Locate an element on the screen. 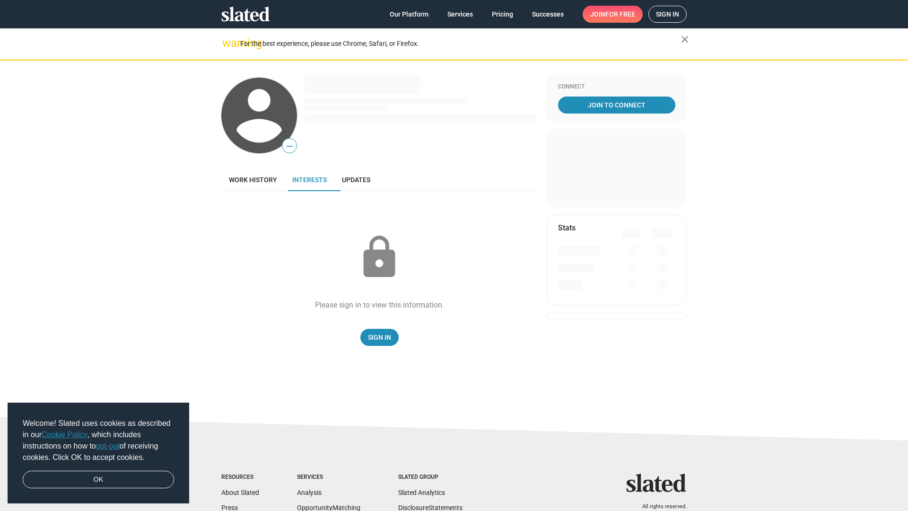 The width and height of the screenshot is (908, 511). span: for free is located at coordinates (620, 14).